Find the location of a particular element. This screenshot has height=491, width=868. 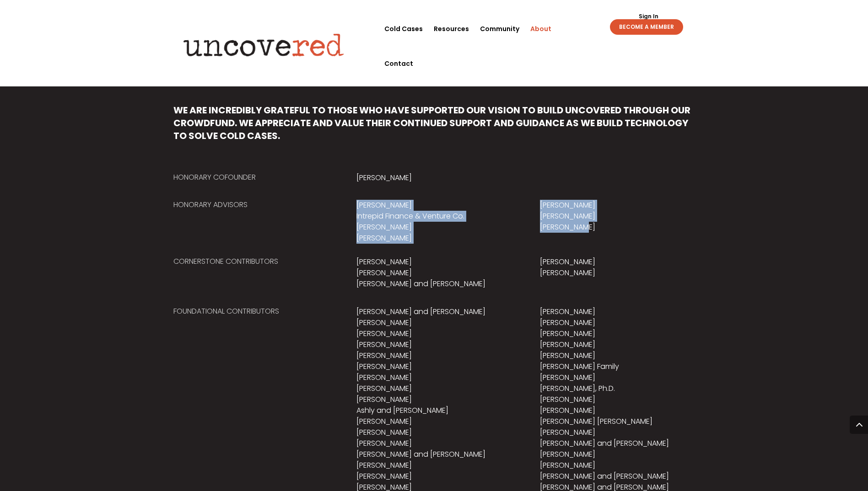

h5: Honorary Cofounder is located at coordinates (251, 180).